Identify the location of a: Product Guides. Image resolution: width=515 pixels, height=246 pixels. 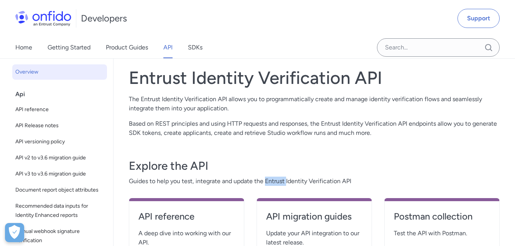
(127, 48).